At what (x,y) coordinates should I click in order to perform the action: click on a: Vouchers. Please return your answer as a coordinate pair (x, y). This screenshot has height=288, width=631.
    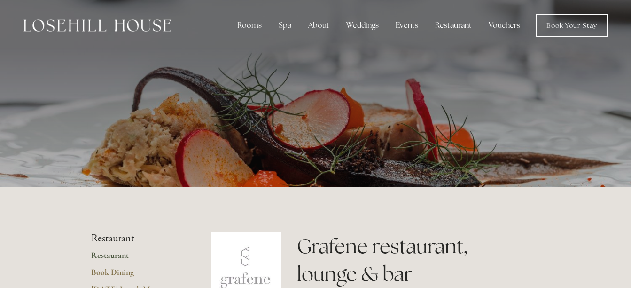
    Looking at the image, I should click on (504, 25).